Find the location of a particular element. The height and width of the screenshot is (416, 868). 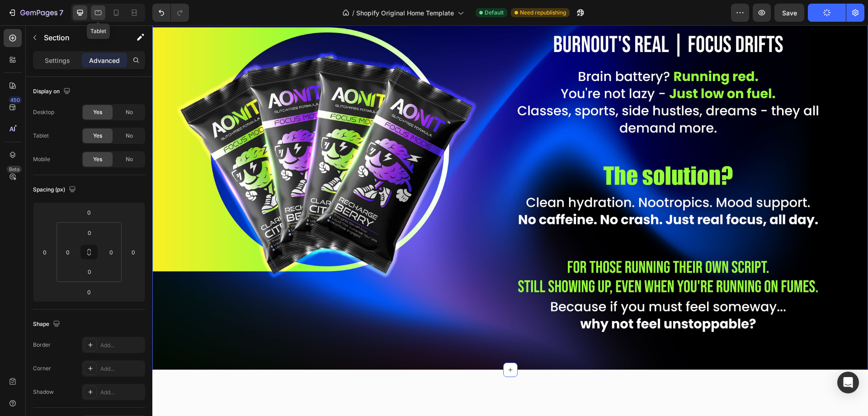

div: Beta is located at coordinates (14, 169).